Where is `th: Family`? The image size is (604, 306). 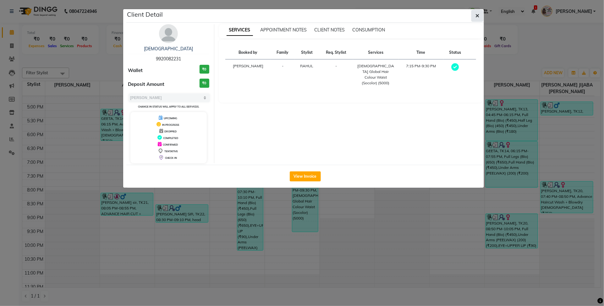
th: Family is located at coordinates (283, 52).